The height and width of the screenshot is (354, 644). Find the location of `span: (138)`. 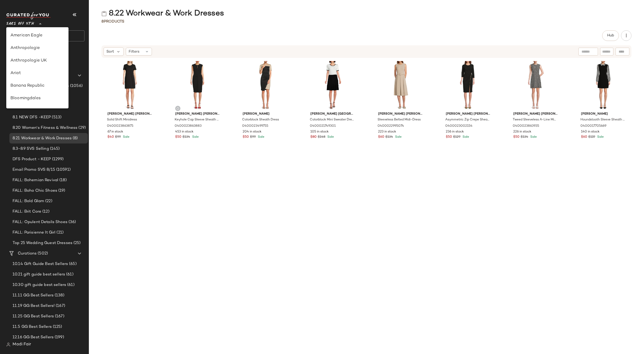

span: (138) is located at coordinates (59, 295).